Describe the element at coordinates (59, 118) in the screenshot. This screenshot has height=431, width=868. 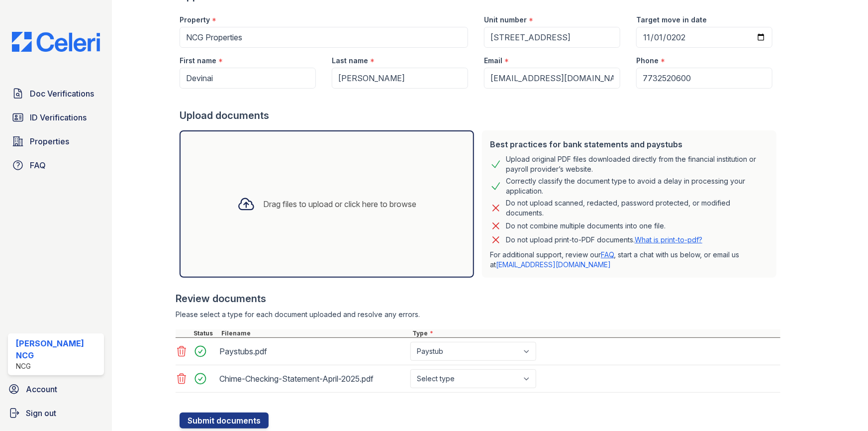
I see `span: ID Verifications` at that location.